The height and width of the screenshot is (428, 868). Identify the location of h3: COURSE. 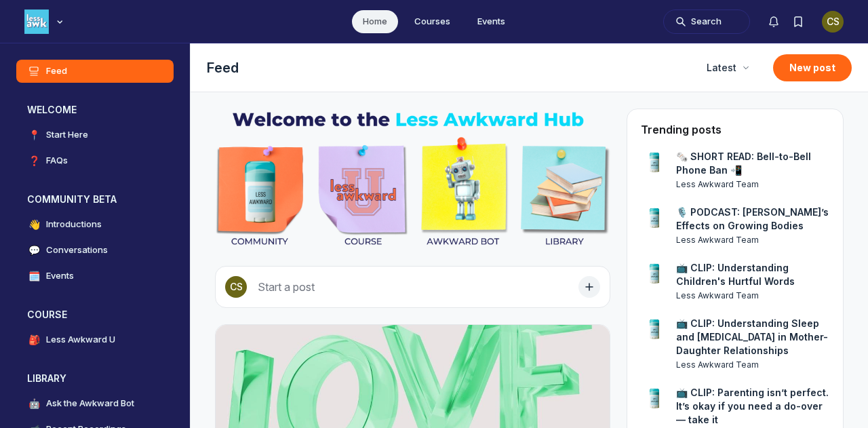
(47, 315).